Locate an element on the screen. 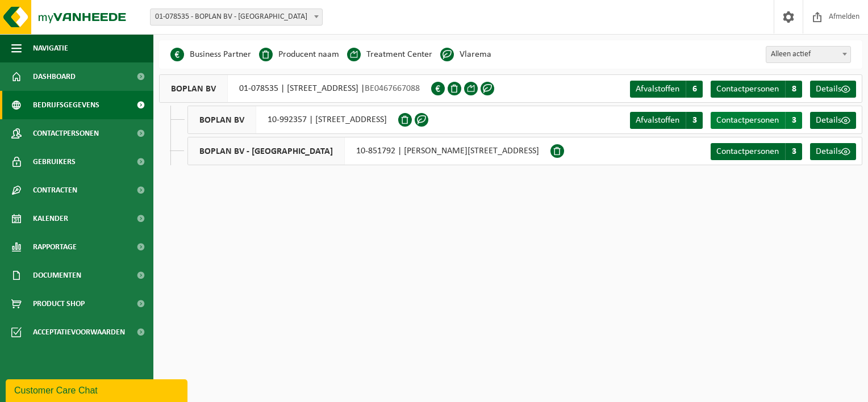  span: 6 is located at coordinates (694, 89).